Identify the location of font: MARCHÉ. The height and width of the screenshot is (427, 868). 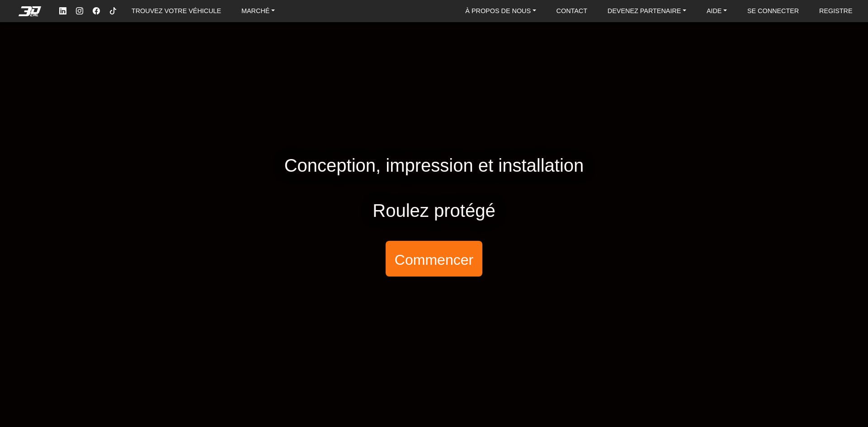
(255, 11).